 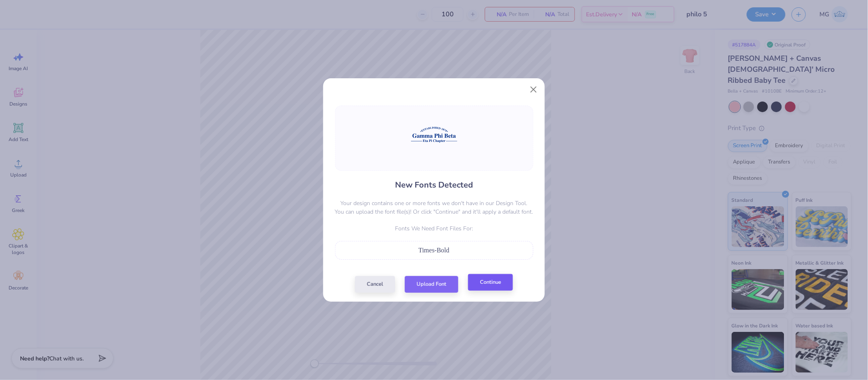 I want to click on p: Fonts We Need Font Files For:, so click(x=434, y=228).